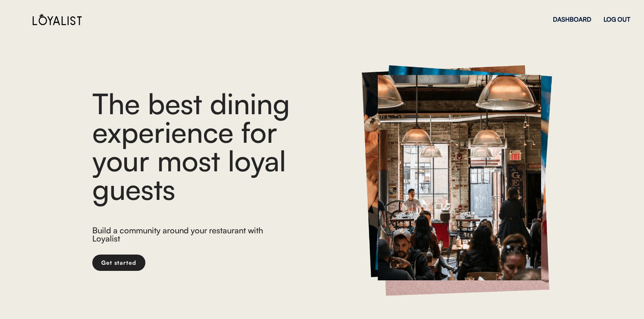 This screenshot has height=319, width=644. Describe the element at coordinates (572, 19) in the screenshot. I see `div: DASHBOARD` at that location.